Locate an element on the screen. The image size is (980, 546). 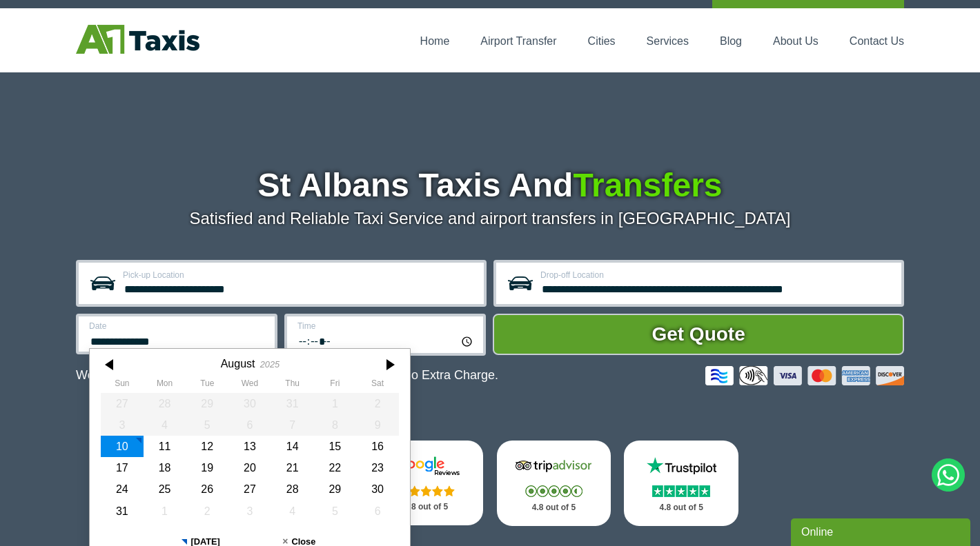
span: The Car at No Extra Charge. is located at coordinates (419, 375).